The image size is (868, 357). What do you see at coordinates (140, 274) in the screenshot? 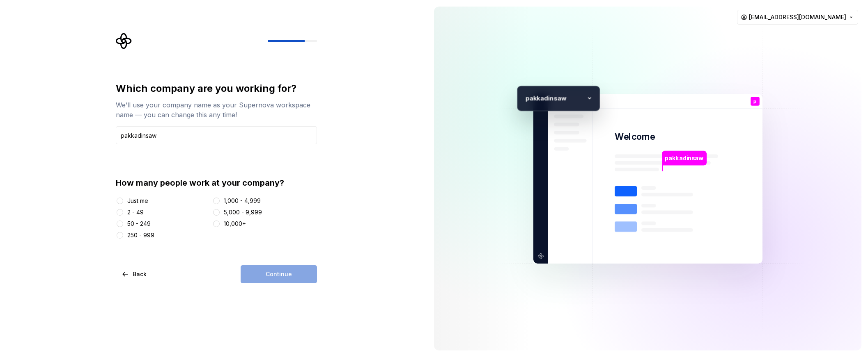
I see `span: Back` at bounding box center [140, 274].